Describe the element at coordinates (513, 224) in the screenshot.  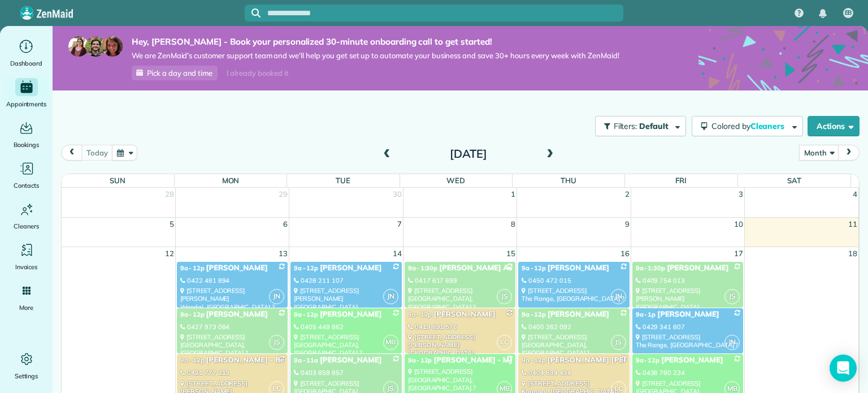
I see `a: 8` at that location.